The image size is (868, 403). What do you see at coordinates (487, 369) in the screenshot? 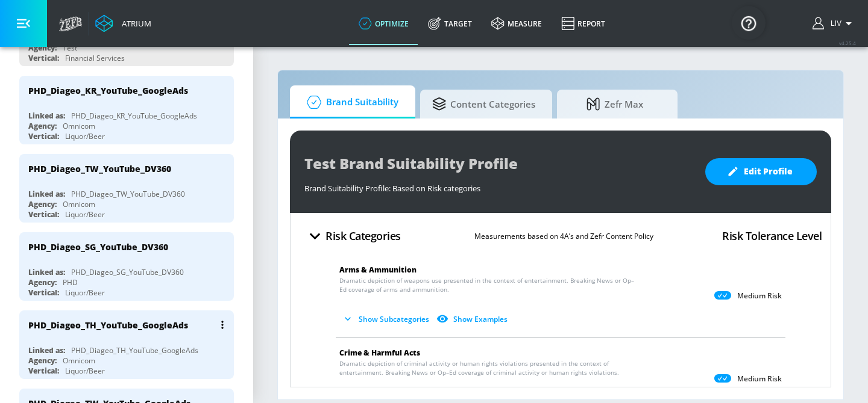
I see `span: Dramatic depiction of criminal activity or human rights violations presented in the context of en...` at bounding box center [487, 369].